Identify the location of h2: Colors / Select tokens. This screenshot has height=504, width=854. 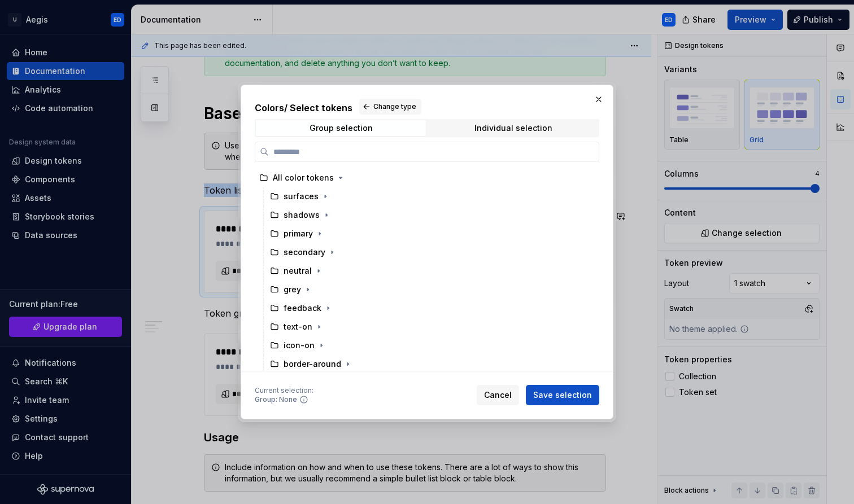
(427, 107).